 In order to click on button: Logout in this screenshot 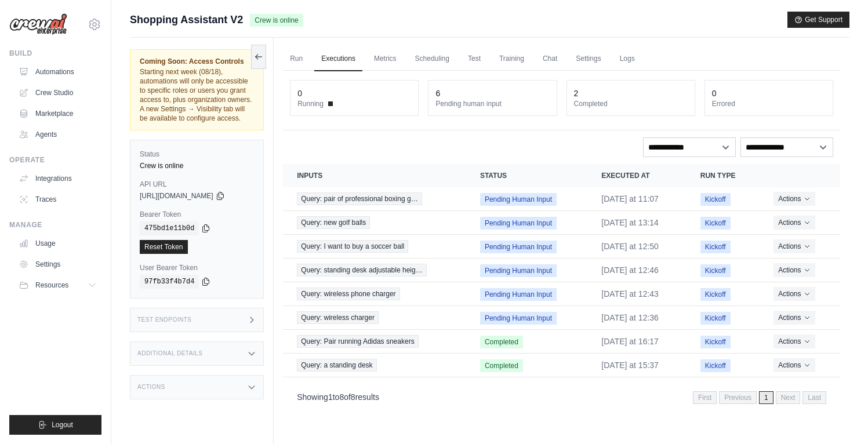, I will do `click(55, 425)`.